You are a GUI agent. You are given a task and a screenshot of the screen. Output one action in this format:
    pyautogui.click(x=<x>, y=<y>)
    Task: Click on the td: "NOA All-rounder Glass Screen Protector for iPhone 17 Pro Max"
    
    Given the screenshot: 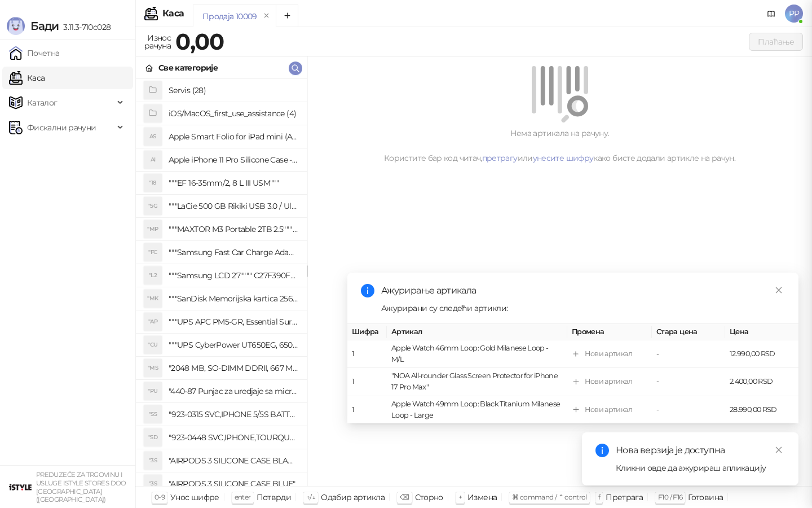 What is the action you would take?
    pyautogui.click(x=477, y=382)
    